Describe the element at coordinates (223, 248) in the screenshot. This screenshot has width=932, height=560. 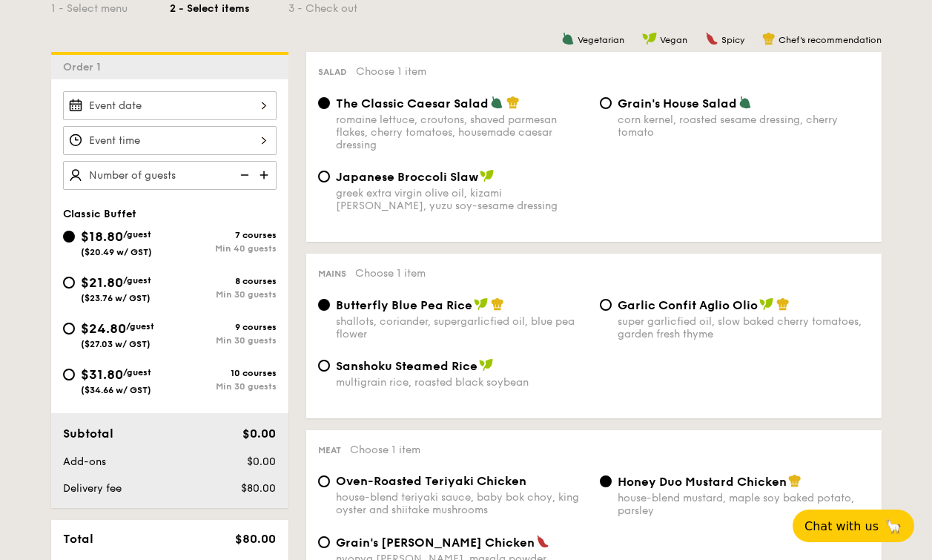
I see `div: Min 40 guests` at that location.